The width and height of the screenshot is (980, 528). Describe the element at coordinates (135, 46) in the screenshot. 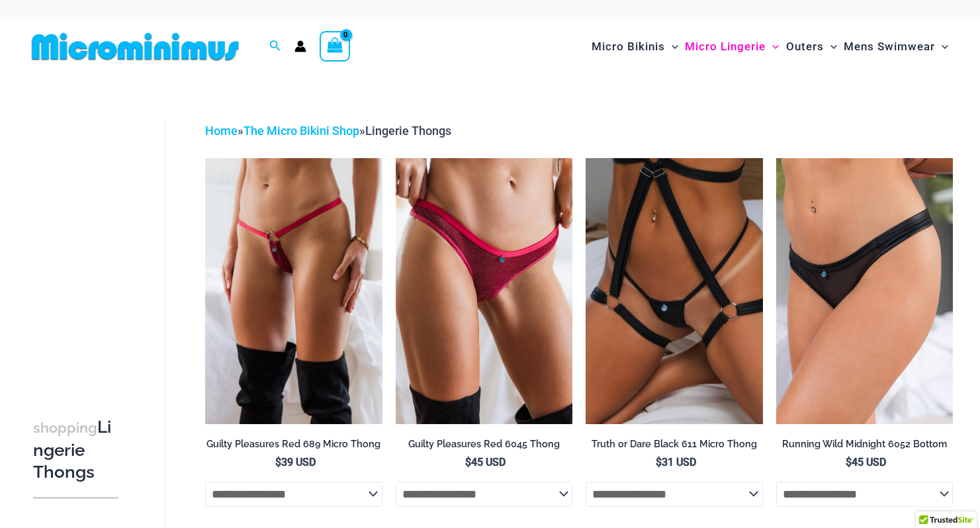

I see `img: MM SHOP LOGO FLAT` at that location.